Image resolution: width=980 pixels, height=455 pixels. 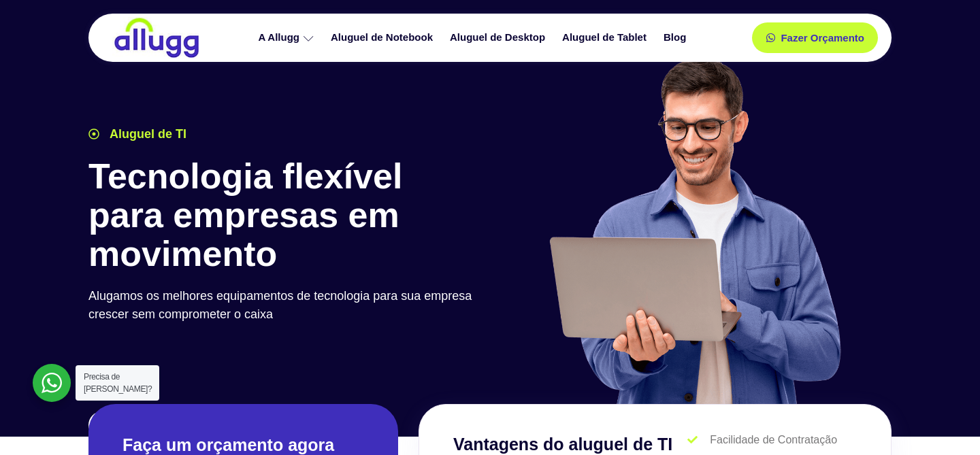 What do you see at coordinates (287, 38) in the screenshot?
I see `a: A Allugg` at bounding box center [287, 38].